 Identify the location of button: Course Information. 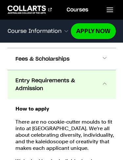
(39, 31).